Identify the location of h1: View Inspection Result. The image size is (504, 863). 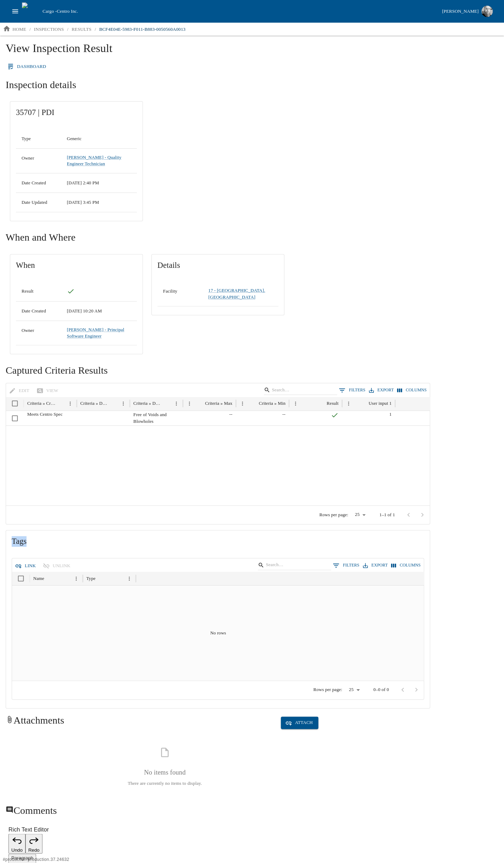
(252, 51).